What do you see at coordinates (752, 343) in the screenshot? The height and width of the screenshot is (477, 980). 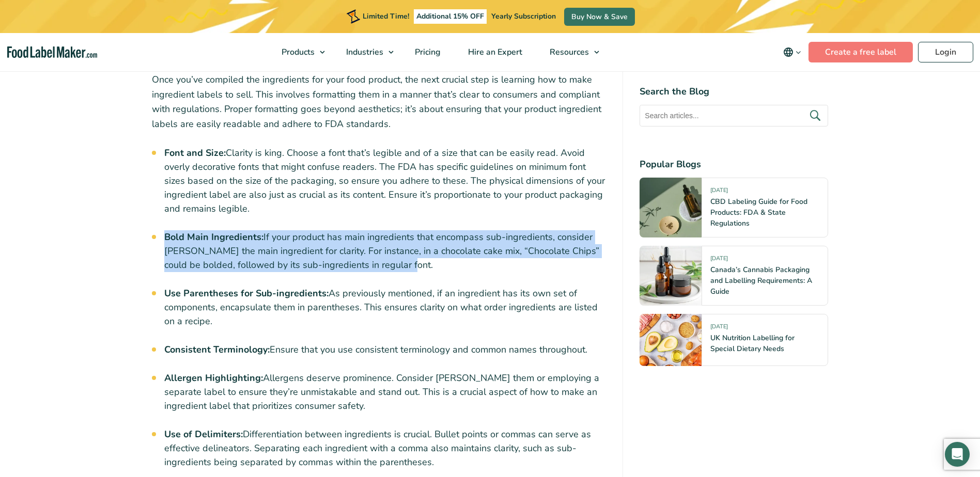 I see `a: UK Nutrition Labelling for Special Dietary Needs` at bounding box center [752, 343].